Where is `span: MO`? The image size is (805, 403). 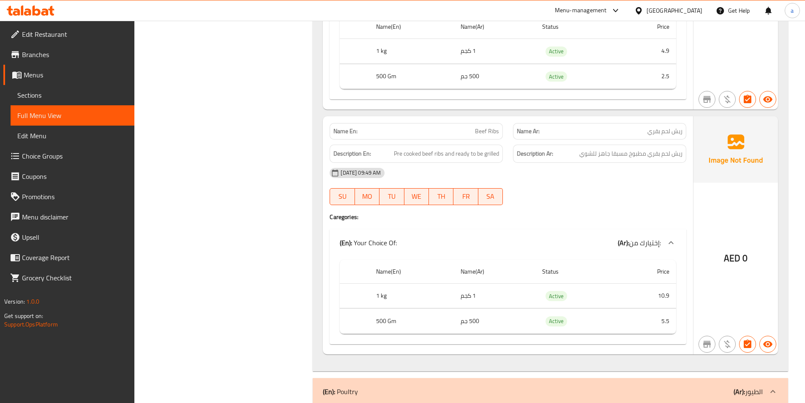
span: MO is located at coordinates (367, 196).